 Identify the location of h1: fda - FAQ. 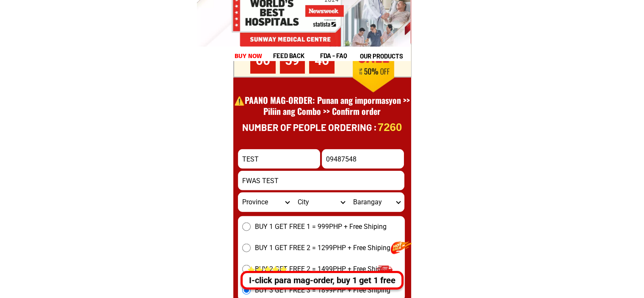
(343, 56).